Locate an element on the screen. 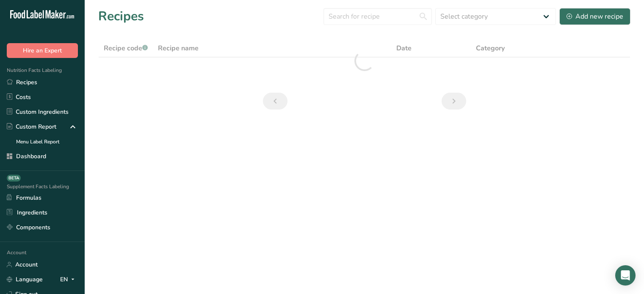 This screenshot has width=644, height=294. button: Hire an Expert is located at coordinates (42, 50).